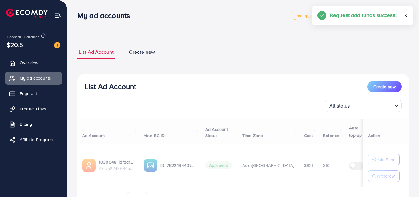  Describe the element at coordinates (34, 63) in the screenshot. I see `a: Overview` at that location.